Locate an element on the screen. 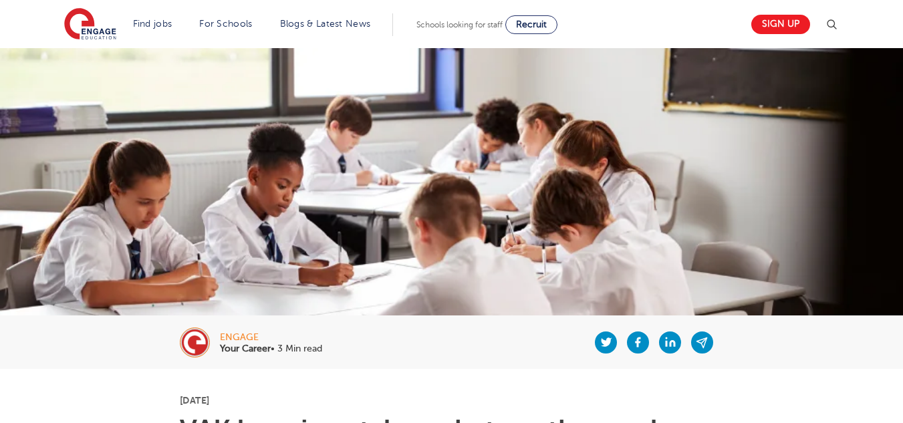 The height and width of the screenshot is (423, 903). b: Your Career is located at coordinates (245, 348).